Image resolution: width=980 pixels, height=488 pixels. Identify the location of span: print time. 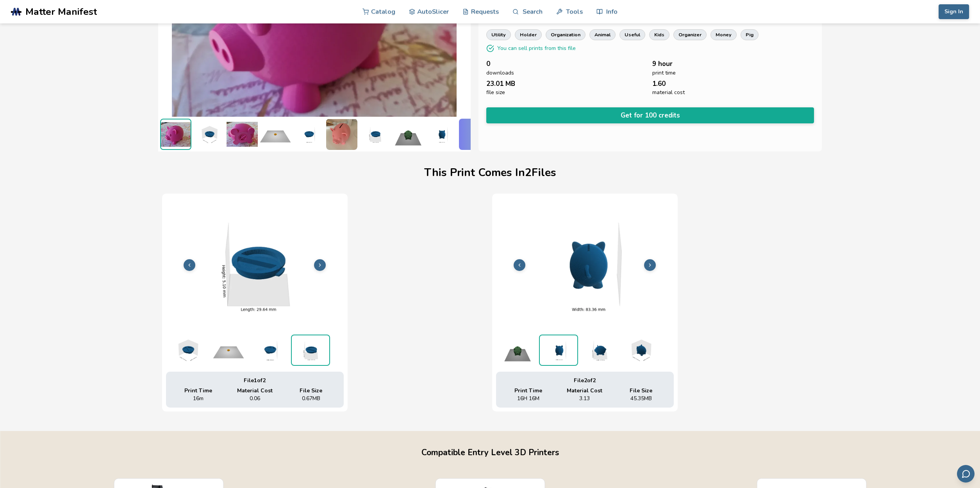
(664, 73).